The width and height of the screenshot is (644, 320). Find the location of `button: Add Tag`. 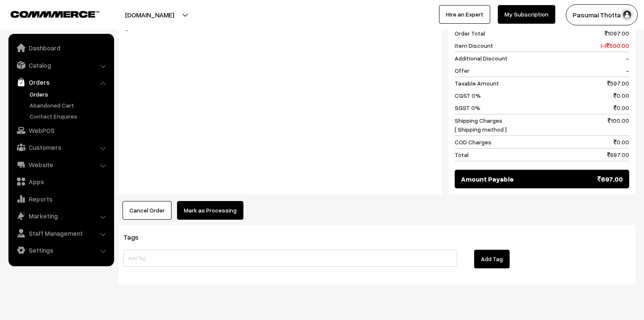

button: Add Tag is located at coordinates (492, 259).